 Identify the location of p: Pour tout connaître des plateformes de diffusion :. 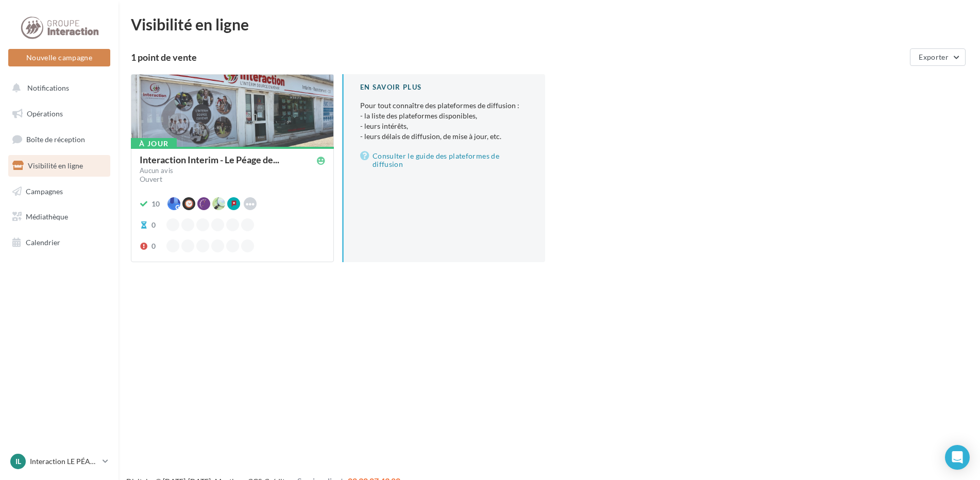
(444, 121).